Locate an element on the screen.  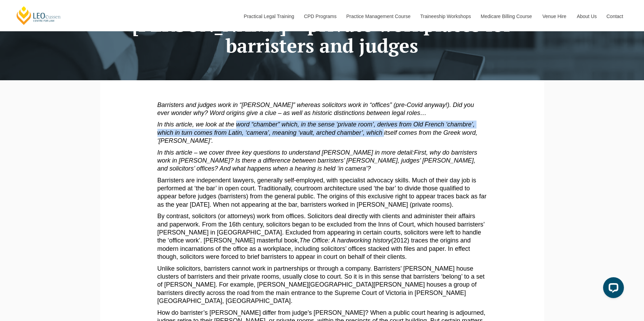
a: Contact is located at coordinates (615, 16).